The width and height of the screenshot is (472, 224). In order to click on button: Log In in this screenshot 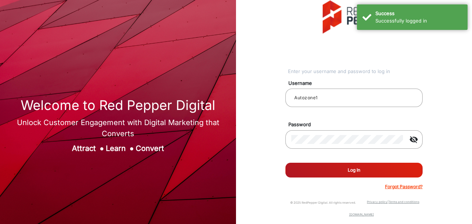, I will do `click(354, 170)`.